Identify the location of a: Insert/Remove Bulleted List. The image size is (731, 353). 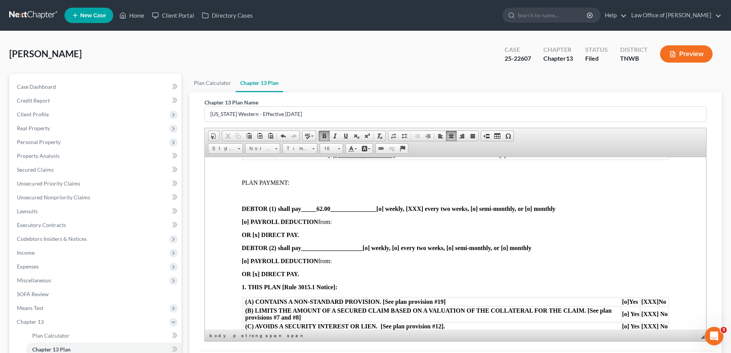
(404, 136).